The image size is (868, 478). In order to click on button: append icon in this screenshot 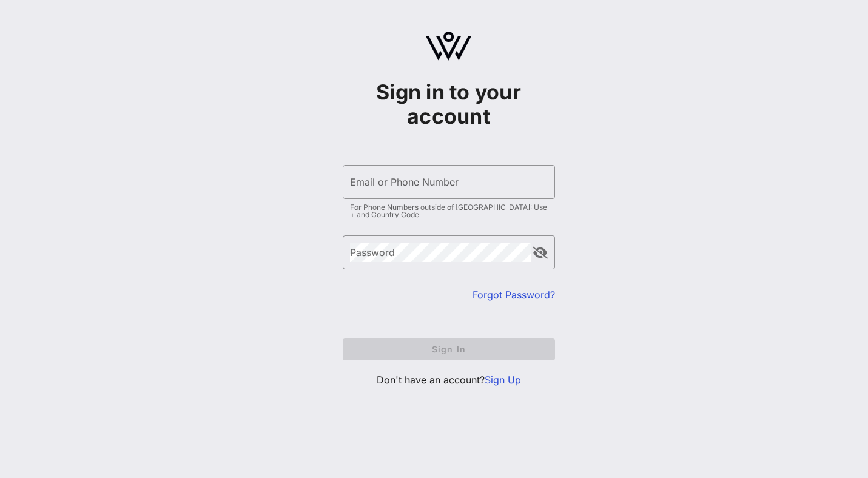, I will do `click(540, 253)`.